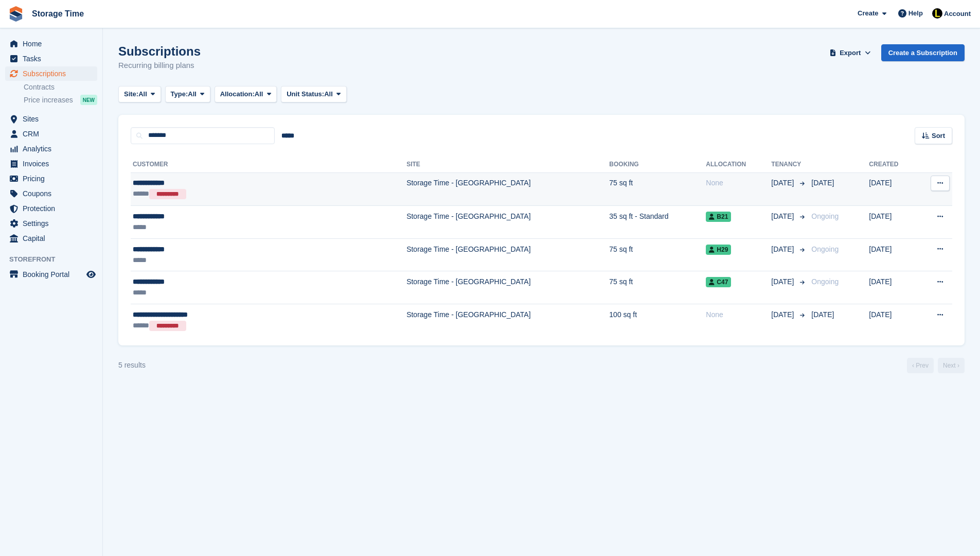 This screenshot has height=556, width=980. What do you see at coordinates (957, 14) in the screenshot?
I see `span: Account` at bounding box center [957, 14].